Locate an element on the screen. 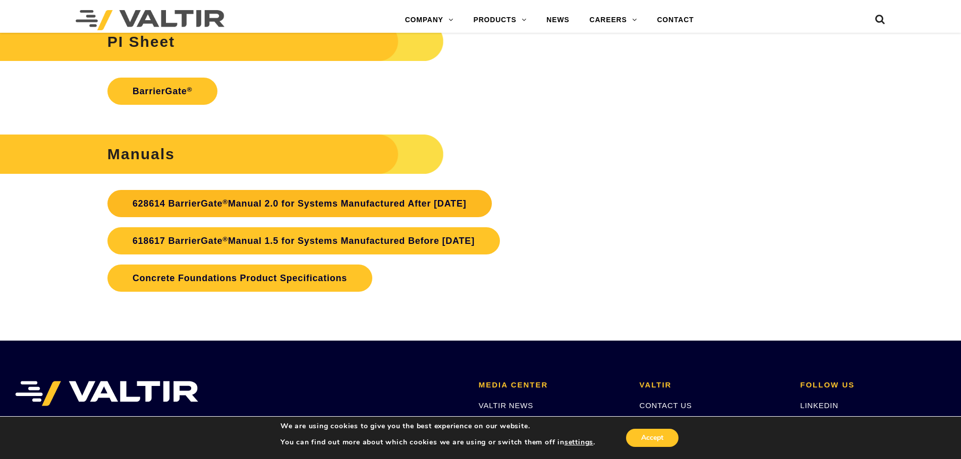 The height and width of the screenshot is (459, 961). p: You can find out more about which cookies we are using or switch them off in . is located at coordinates (438, 443).